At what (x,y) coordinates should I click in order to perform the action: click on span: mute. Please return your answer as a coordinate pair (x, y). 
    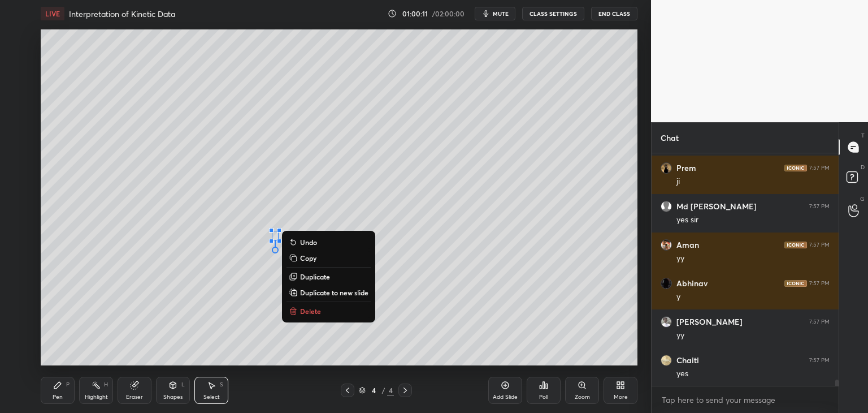
    Looking at the image, I should click on (501, 14).